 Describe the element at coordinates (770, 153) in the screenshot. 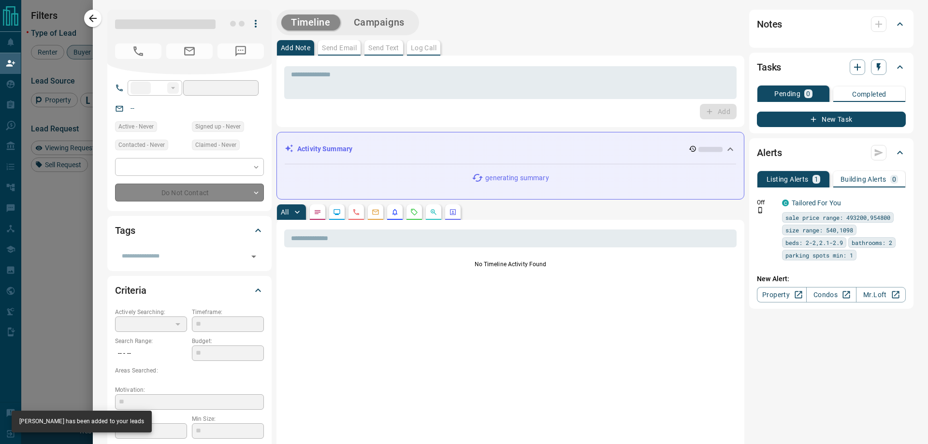

I see `h2: Alerts` at that location.